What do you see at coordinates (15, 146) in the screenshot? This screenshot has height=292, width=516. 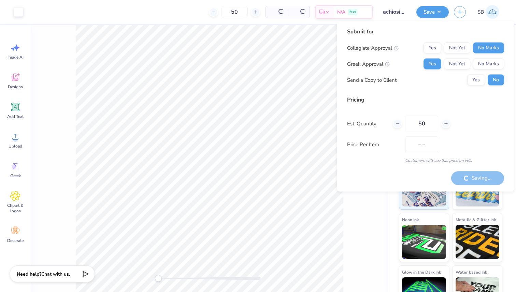 I see `span: Upload` at bounding box center [15, 146].